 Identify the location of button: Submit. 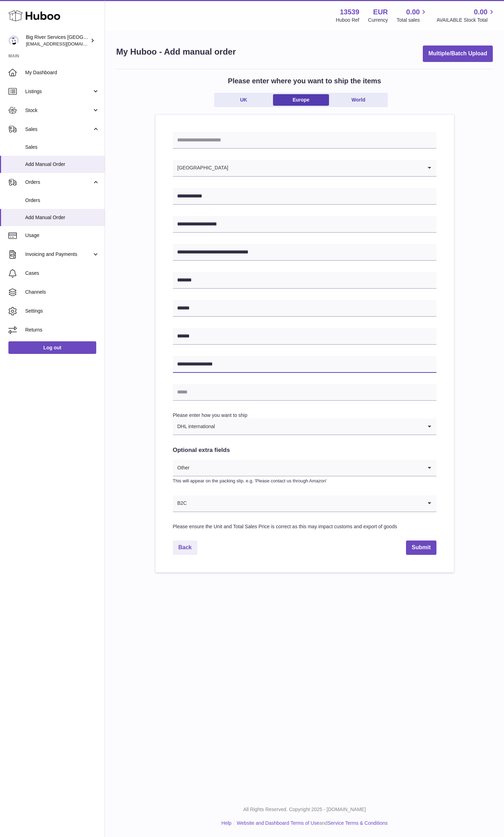
(421, 548).